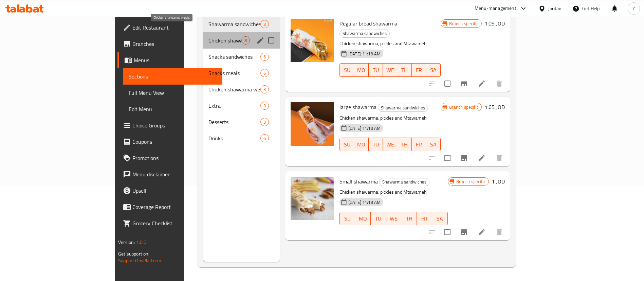 Image resolution: width=644 pixels, height=281 pixels. I want to click on div: Desserts, so click(234, 121).